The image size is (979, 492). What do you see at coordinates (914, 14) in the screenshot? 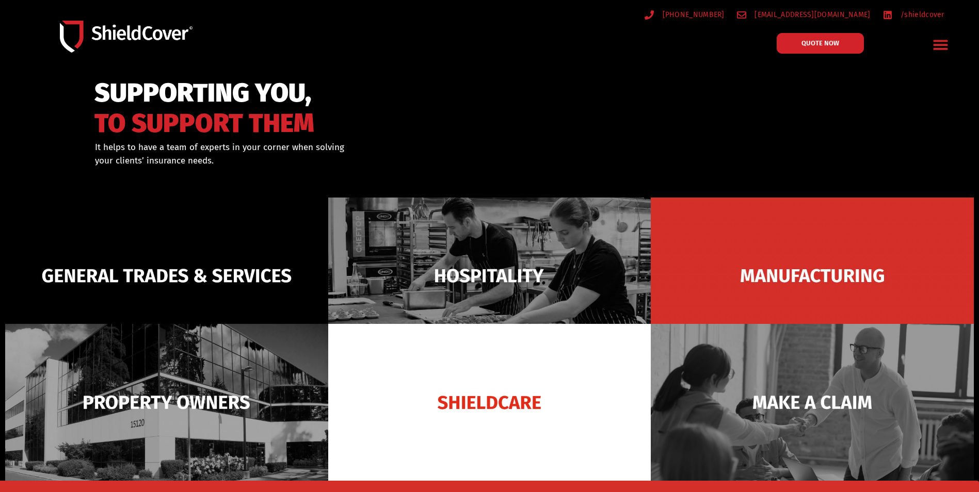
I see `a: /shieldcover` at bounding box center [914, 14].